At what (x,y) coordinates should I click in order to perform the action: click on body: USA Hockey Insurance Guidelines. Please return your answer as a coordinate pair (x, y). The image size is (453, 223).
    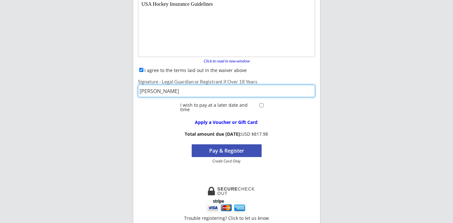
    Looking at the image, I should click on (88, 30).